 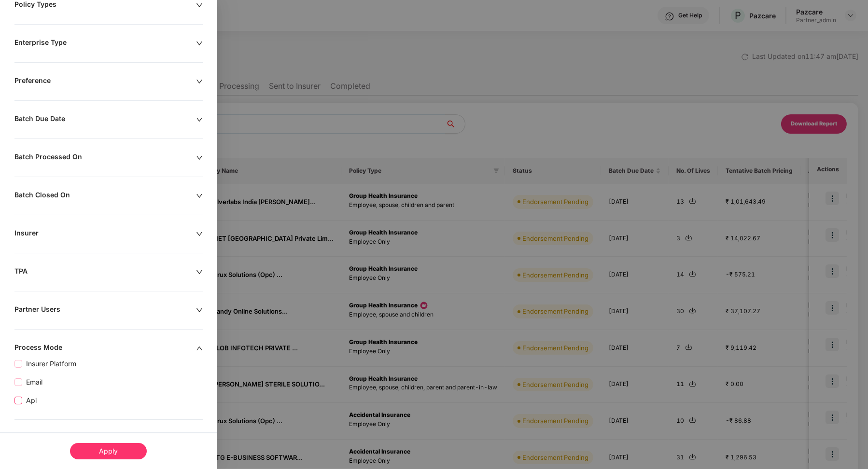 I want to click on div: Batch Processed On, so click(x=105, y=158).